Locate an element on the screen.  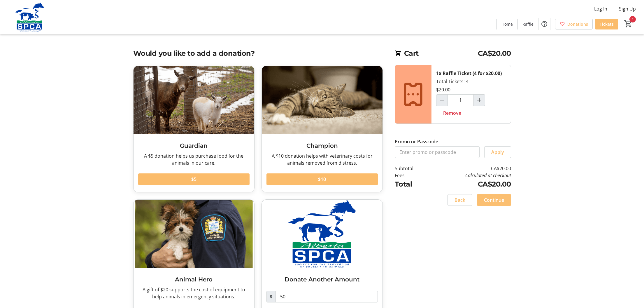
div: A $5 donation helps us purchase food for the animals in our care. is located at coordinates (194, 159).